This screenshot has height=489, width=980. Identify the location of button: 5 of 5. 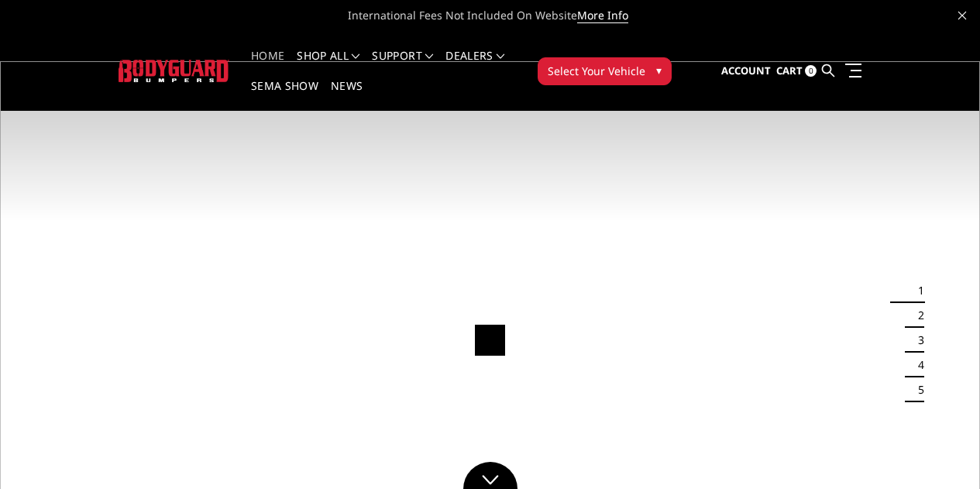
(916, 390).